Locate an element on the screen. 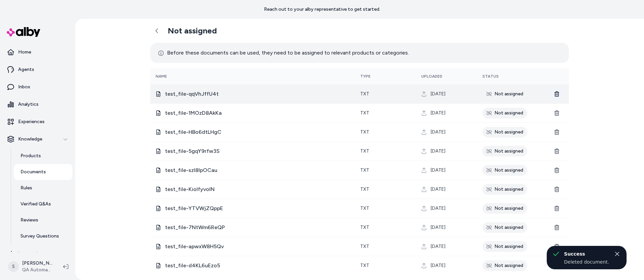 The height and width of the screenshot is (280, 644). a: Survey Questions is located at coordinates (43, 237).